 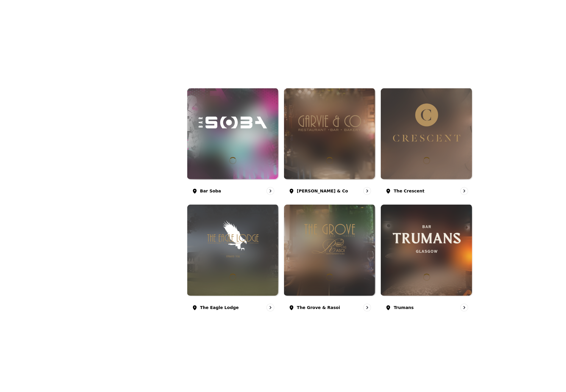 What do you see at coordinates (210, 191) in the screenshot?
I see `p: Bar Soba` at bounding box center [210, 191].